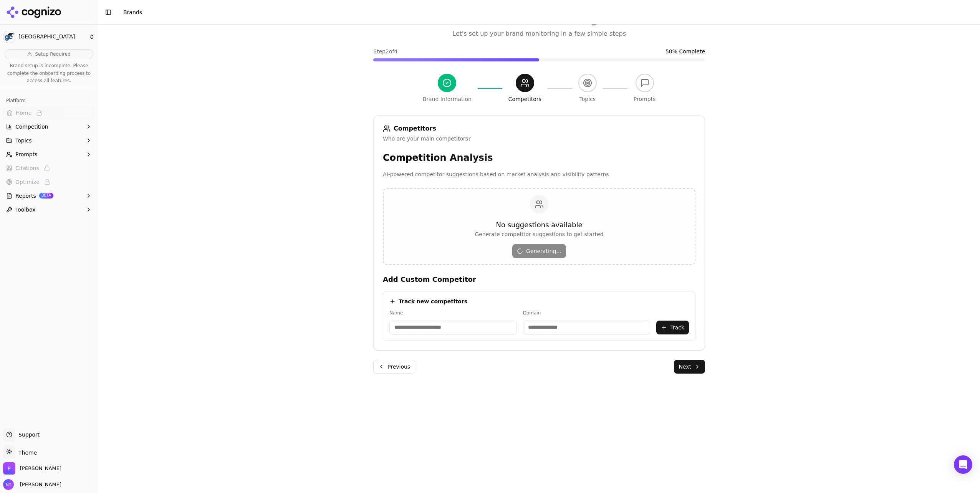  I want to click on img: Perrill, so click(9, 468).